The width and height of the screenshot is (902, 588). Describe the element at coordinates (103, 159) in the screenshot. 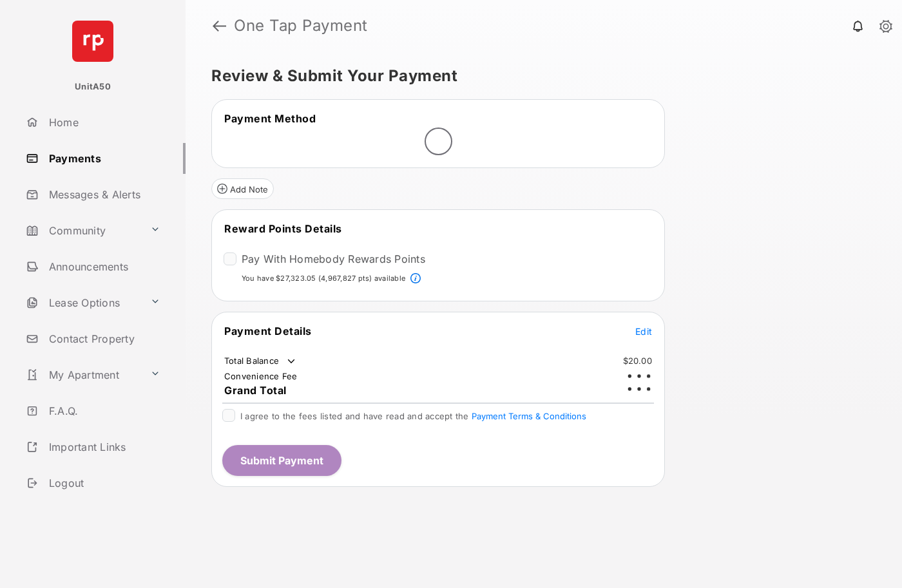

I see `a: Payments` at that location.